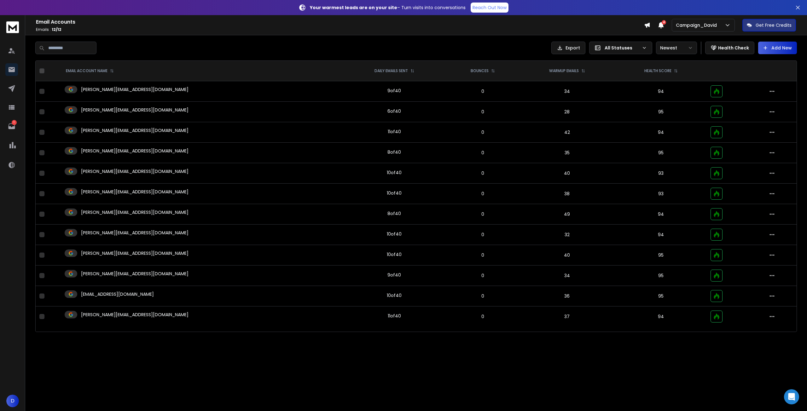 The image size is (807, 411). I want to click on button: Newest, so click(676, 48).